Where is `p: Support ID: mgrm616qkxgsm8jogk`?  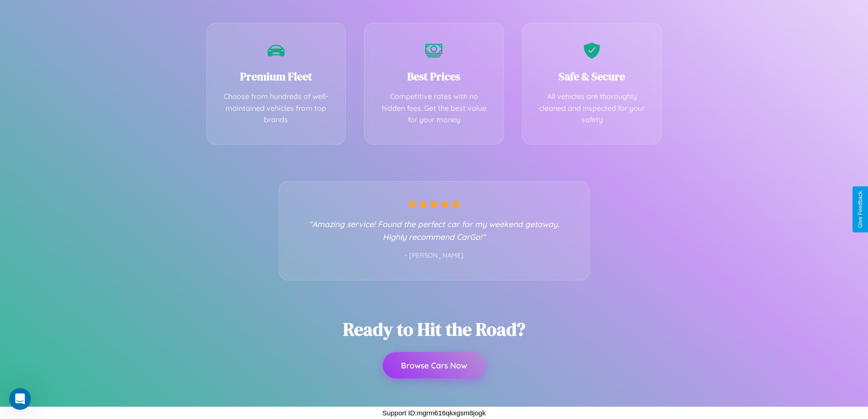
p: Support ID: mgrm616qkxgsm8jogk is located at coordinates (434, 412).